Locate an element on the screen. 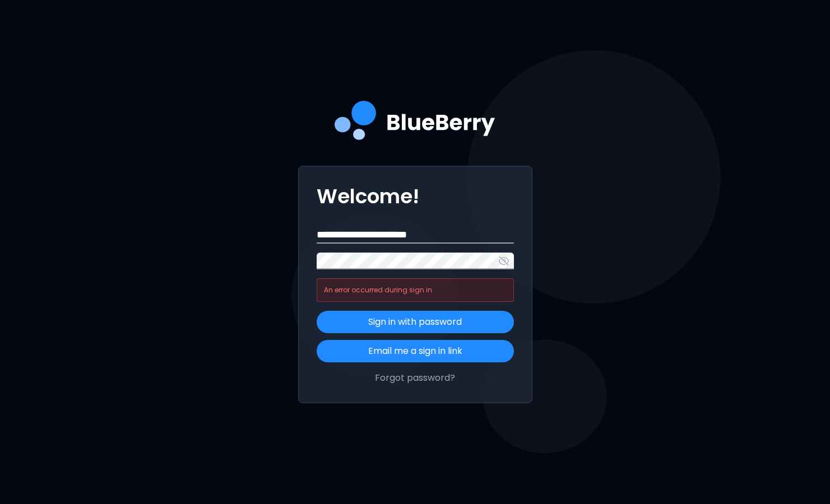 This screenshot has height=504, width=830. button: Forgot password? is located at coordinates (415, 378).